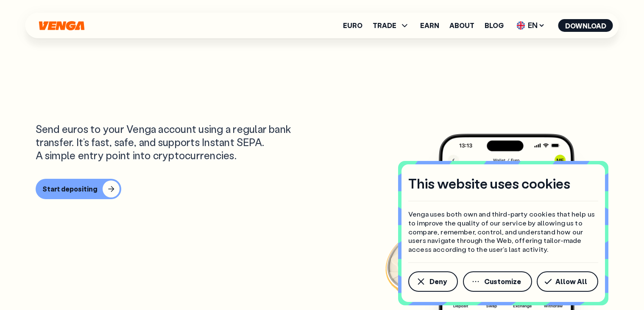  Describe the element at coordinates (531, 25) in the screenshot. I see `span: EN` at that location.